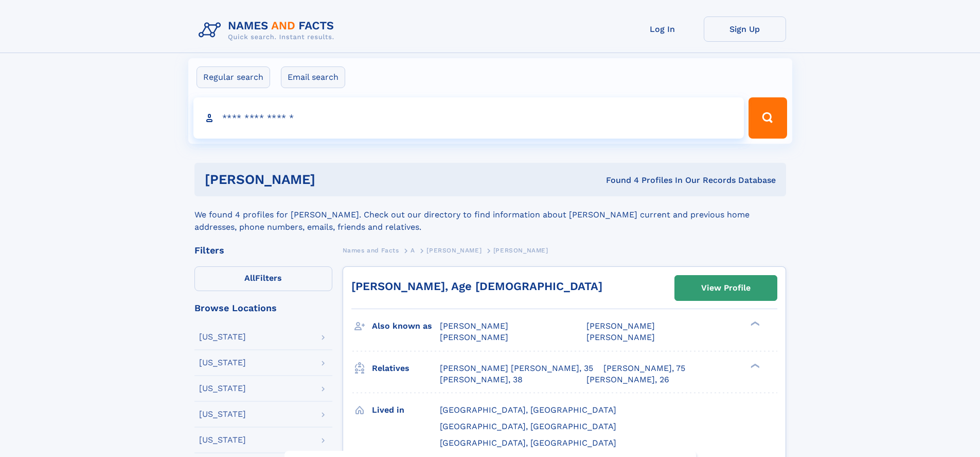 The image size is (980, 457). What do you see at coordinates (313, 77) in the screenshot?
I see `label: Email search` at bounding box center [313, 77].